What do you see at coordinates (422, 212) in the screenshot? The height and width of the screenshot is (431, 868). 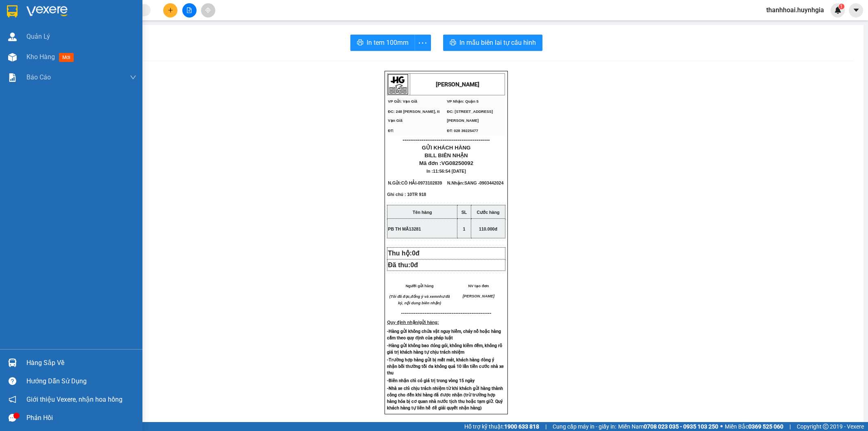 I see `strong: Tên hàng` at bounding box center [422, 212].